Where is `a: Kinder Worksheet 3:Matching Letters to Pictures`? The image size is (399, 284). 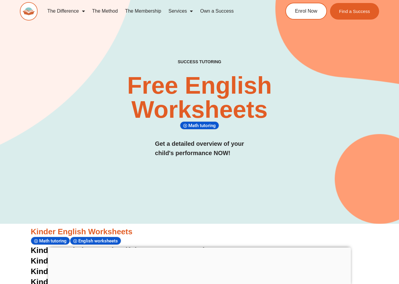 a: Kinder Worksheet 3:Matching Letters to Pictures is located at coordinates (122, 272).